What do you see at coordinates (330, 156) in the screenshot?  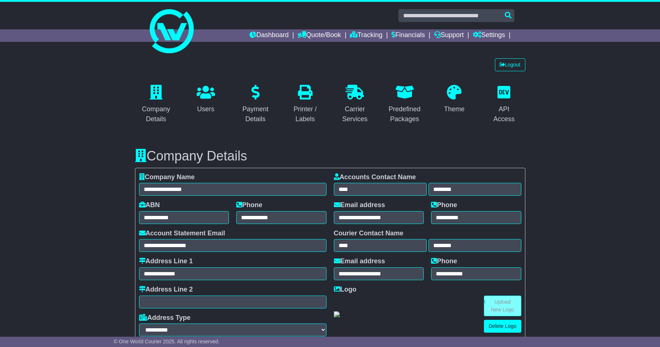 I see `h3: Company Details` at bounding box center [330, 156].